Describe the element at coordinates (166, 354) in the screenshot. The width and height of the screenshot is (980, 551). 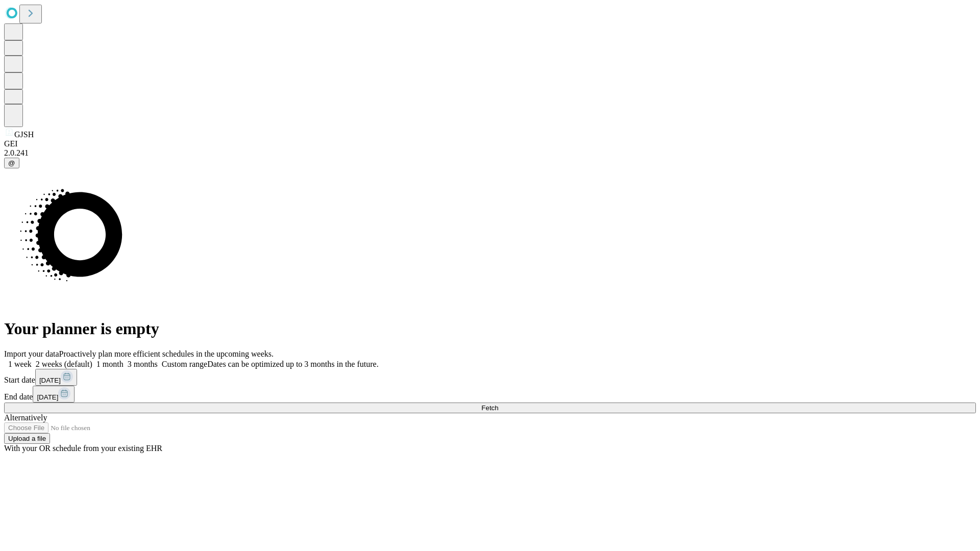
I see `span: Proactively plan more efficient schedules in the upcoming weeks.` at that location.